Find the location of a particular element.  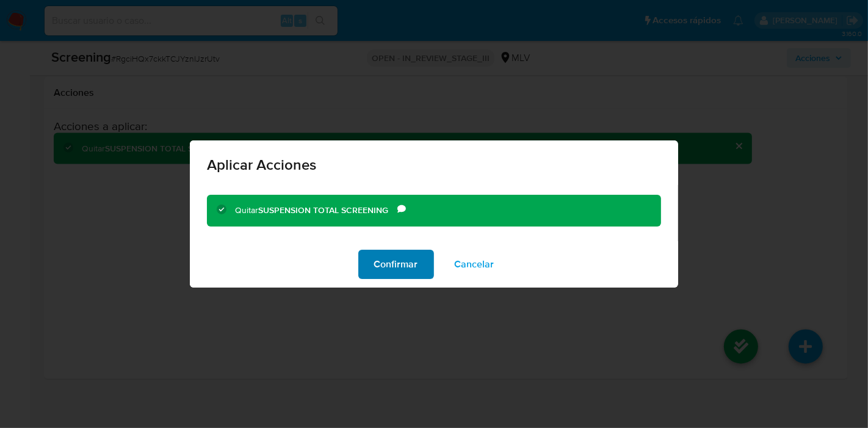

div: Quitar is located at coordinates (316, 210).